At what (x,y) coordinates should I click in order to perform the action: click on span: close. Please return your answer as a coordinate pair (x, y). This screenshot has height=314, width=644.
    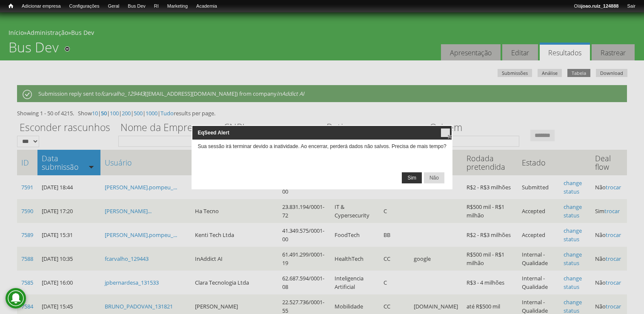
    Looking at the image, I should click on (445, 135).